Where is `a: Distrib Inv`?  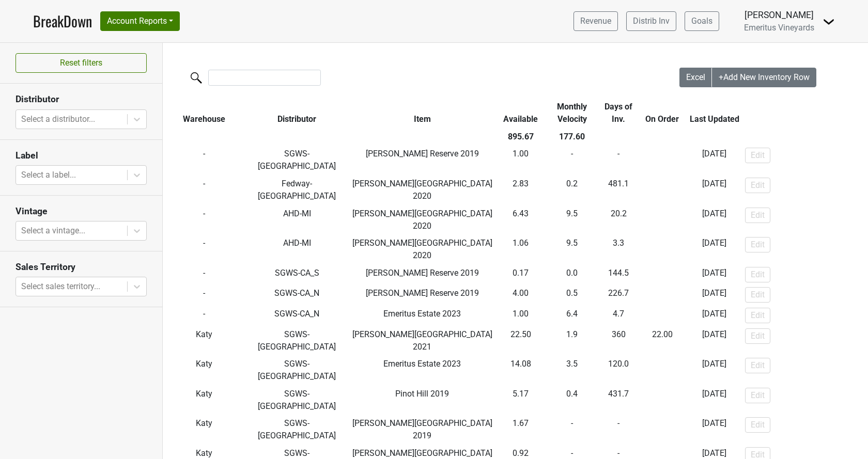
a: Distrib Inv is located at coordinates (651, 21).